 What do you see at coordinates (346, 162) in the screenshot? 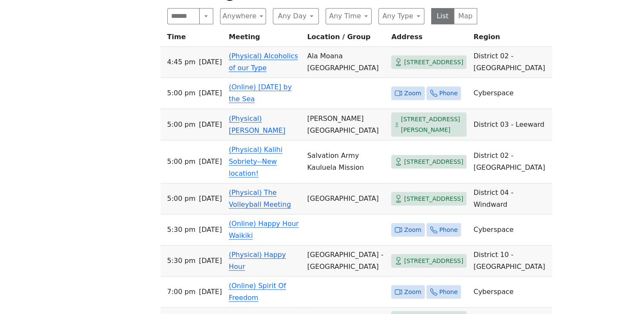
I see `td: Salvation Army Kauluela Mission` at bounding box center [346, 162].